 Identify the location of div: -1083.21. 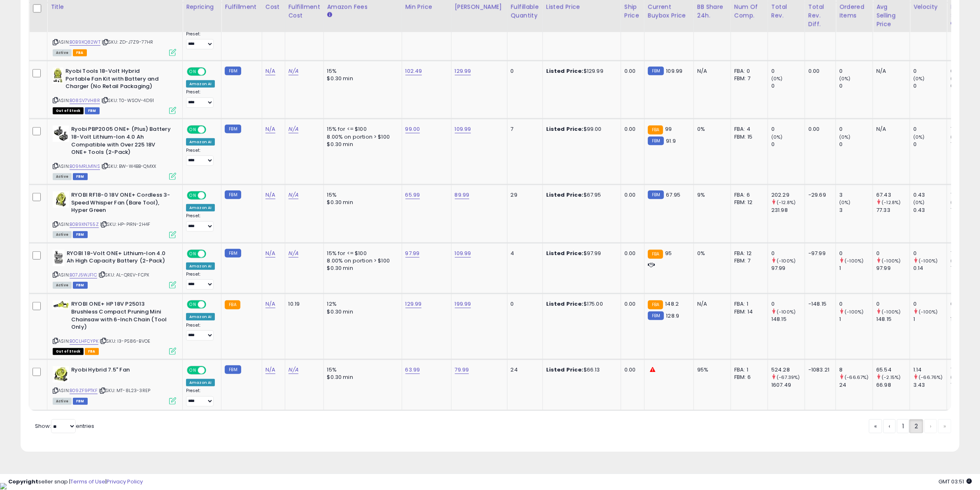
(819, 370).